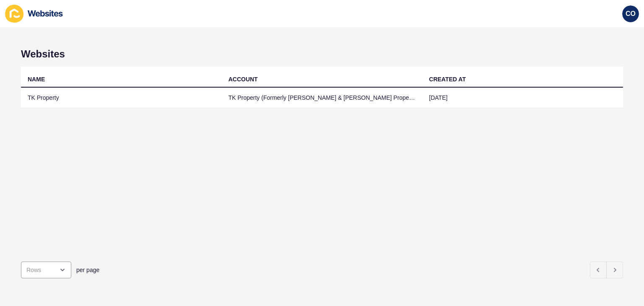  What do you see at coordinates (36, 79) in the screenshot?
I see `div: NAME` at bounding box center [36, 79].